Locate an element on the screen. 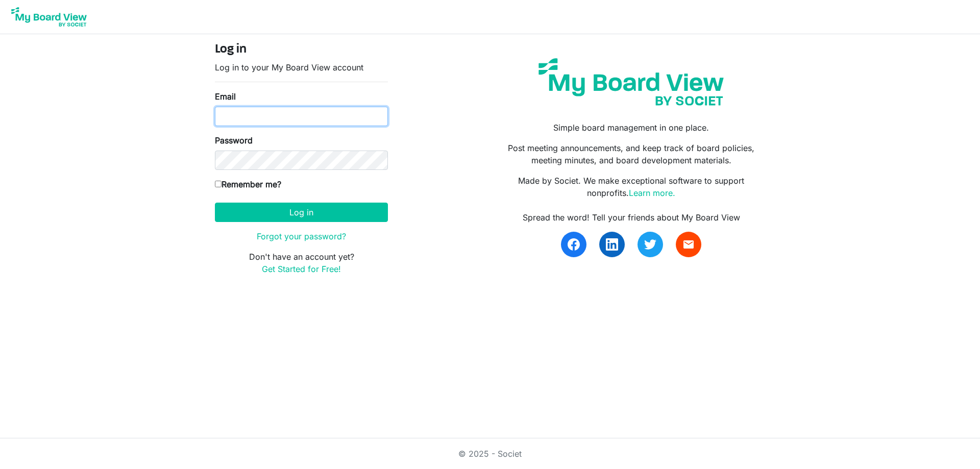  div: Spread the word! Tell your friends about My Board View is located at coordinates (632, 218).